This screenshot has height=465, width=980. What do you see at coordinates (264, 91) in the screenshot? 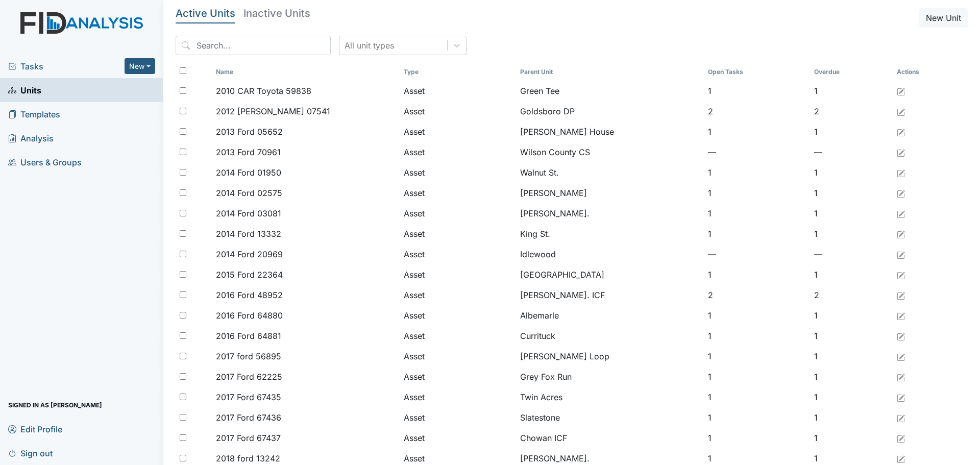
I see `span: 2010 CAR Toyota 59838` at bounding box center [264, 91].